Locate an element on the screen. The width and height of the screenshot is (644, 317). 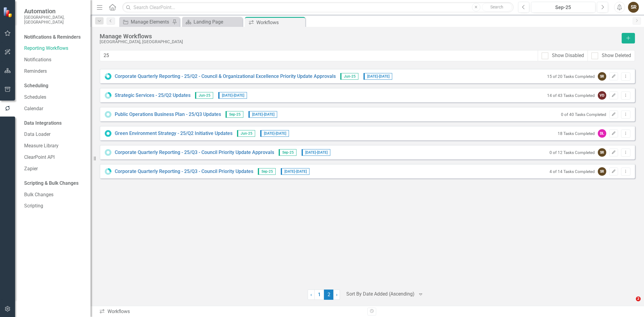
div: Show Deleted is located at coordinates (616, 56).